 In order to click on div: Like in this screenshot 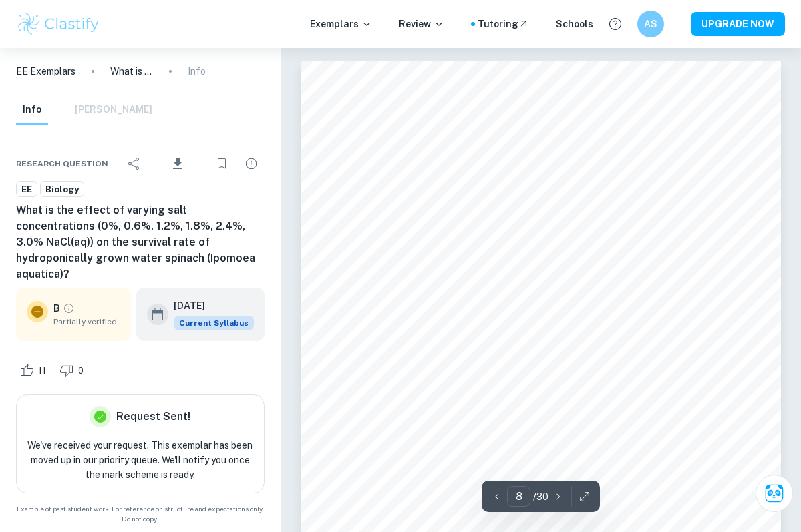, I will do `click(35, 370)`.